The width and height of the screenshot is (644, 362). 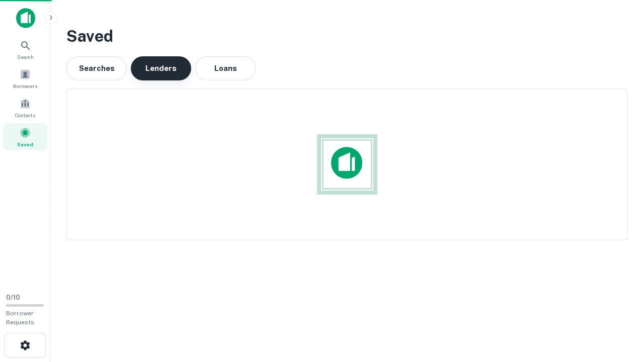 What do you see at coordinates (26, 108) in the screenshot?
I see `div: Contacts` at bounding box center [26, 108].